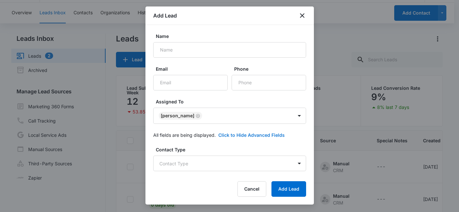 This screenshot has height=212, width=459. What do you see at coordinates (165, 16) in the screenshot?
I see `h1: Add Lead` at bounding box center [165, 16].